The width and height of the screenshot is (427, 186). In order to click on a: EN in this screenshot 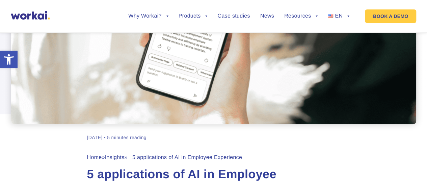, I will do `click(339, 16)`.